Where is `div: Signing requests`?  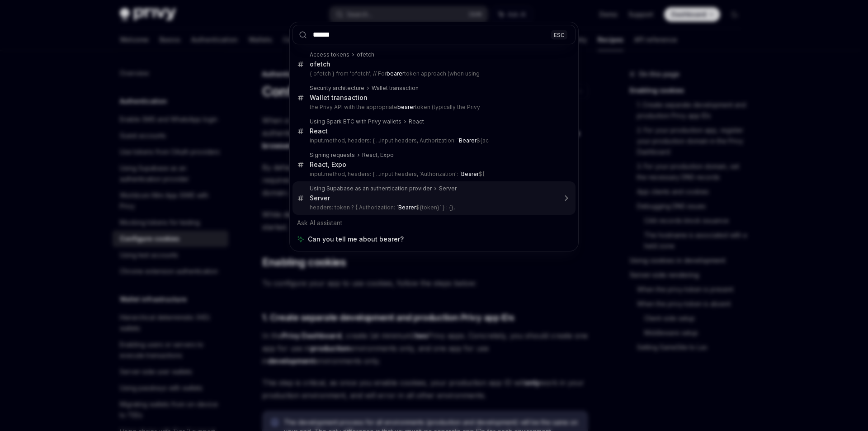 div: Signing requests is located at coordinates (332, 155).